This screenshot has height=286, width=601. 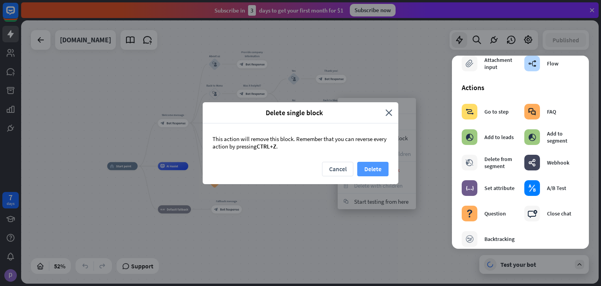 I want to click on div: Webhook, so click(x=558, y=162).